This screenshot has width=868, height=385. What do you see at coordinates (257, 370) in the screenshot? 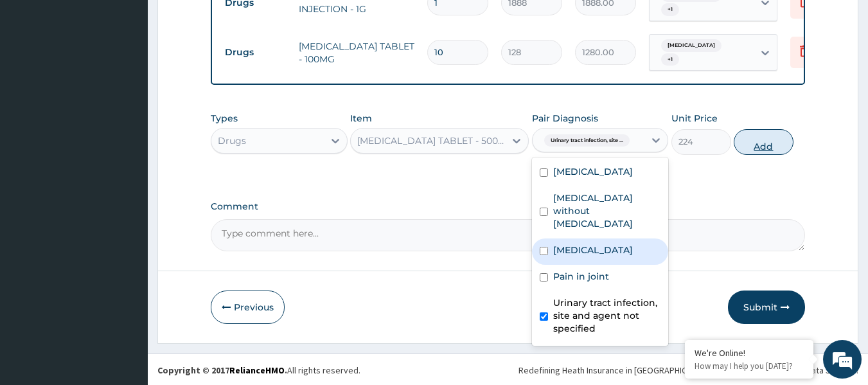
I see `a: RelianceHMO` at bounding box center [257, 370].